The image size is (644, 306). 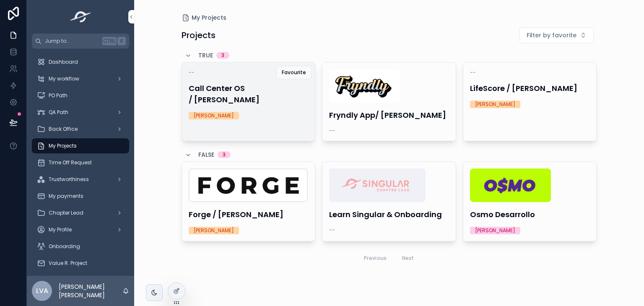 What do you see at coordinates (69, 179) in the screenshot?
I see `span: Trustworthiness` at bounding box center [69, 179].